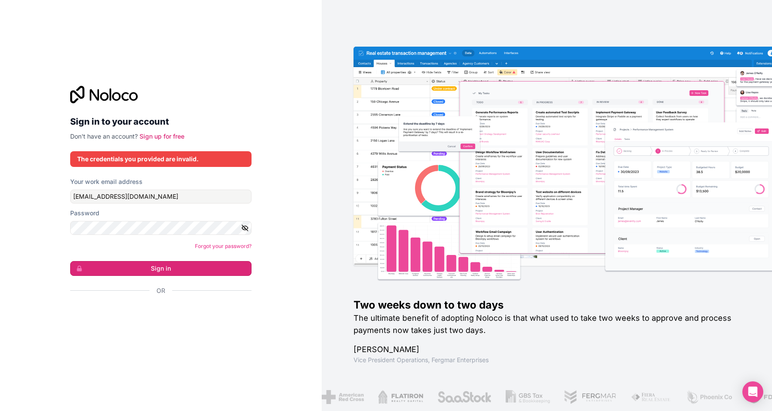 The image size is (772, 411). I want to click on img: /assets/flatiron-C8eUkumj.png, so click(385, 397).